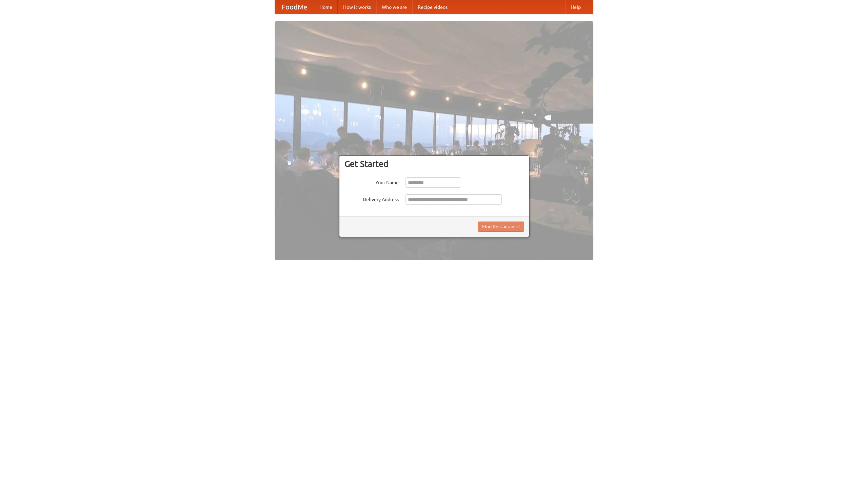  What do you see at coordinates (372, 182) in the screenshot?
I see `label: Your Name` at bounding box center [372, 182].